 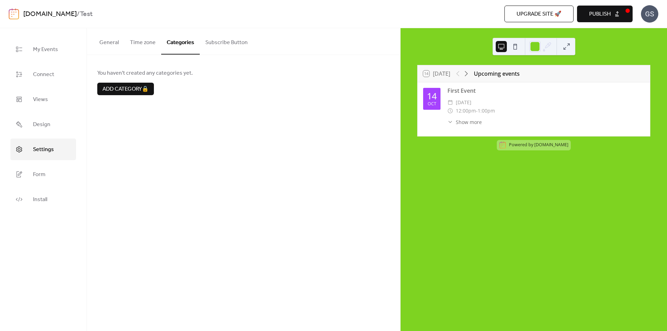 I want to click on button: Categories, so click(x=180, y=41).